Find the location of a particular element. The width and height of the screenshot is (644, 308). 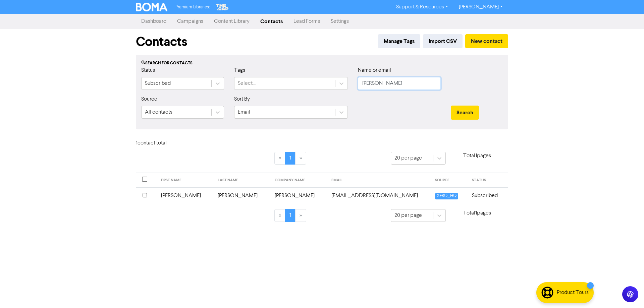

div: Search for contacts is located at coordinates (322, 63).